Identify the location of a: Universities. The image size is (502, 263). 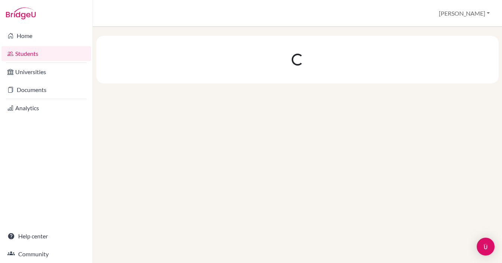
(46, 72).